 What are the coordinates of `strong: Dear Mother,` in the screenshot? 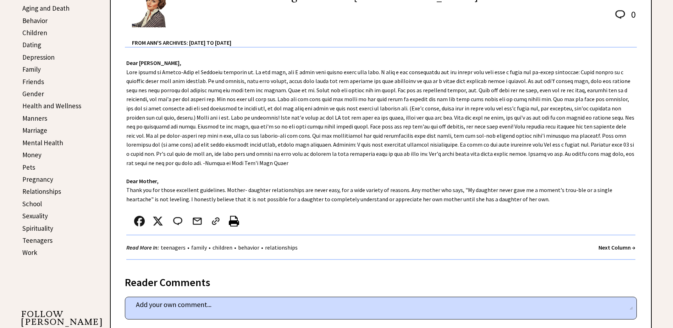 It's located at (142, 181).